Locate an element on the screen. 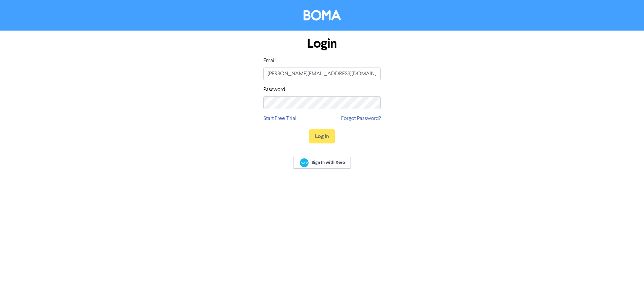 The height and width of the screenshot is (306, 644). img: BOMA Logo is located at coordinates (322, 15).